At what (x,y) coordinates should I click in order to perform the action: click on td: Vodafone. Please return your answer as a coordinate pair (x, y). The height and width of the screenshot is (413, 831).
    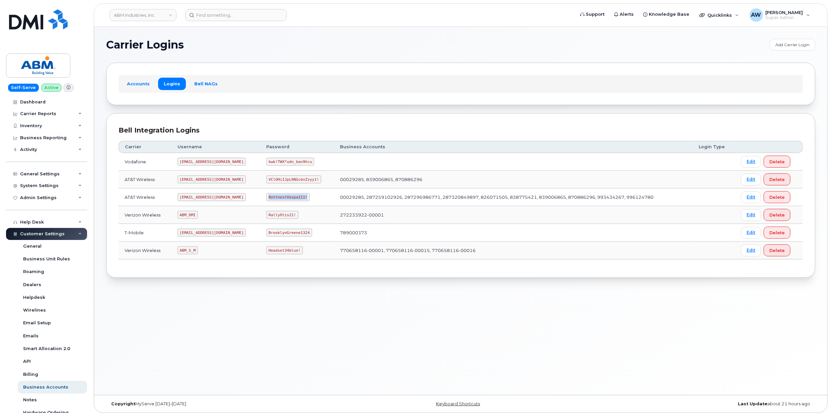
    Looking at the image, I should click on (145, 162).